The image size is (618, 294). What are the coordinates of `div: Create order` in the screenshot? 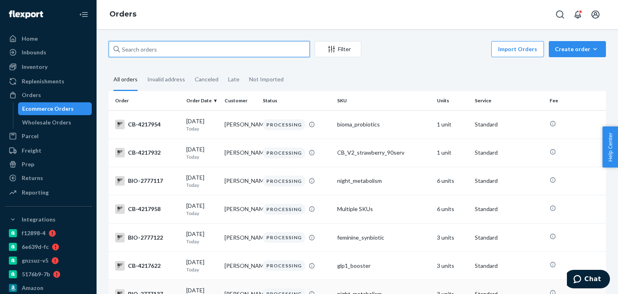 It's located at (578, 49).